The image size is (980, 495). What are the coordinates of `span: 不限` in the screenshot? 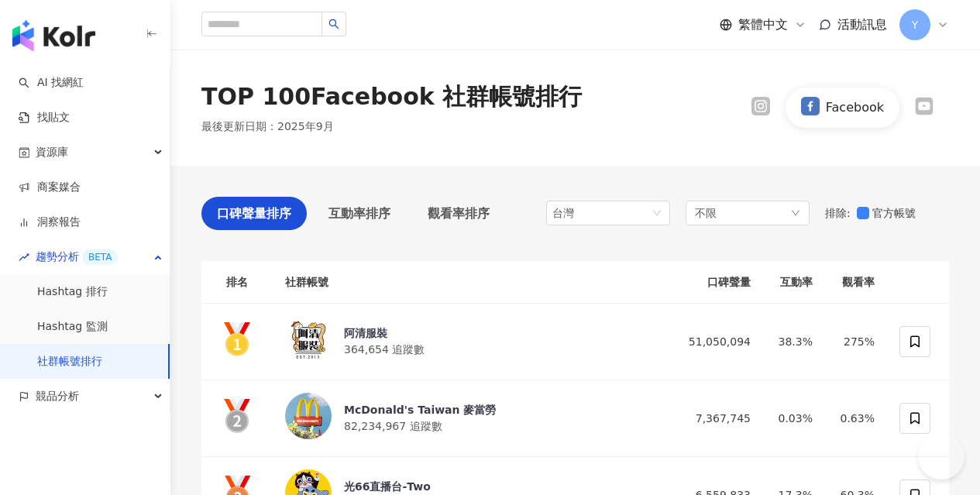 It's located at (705, 213).